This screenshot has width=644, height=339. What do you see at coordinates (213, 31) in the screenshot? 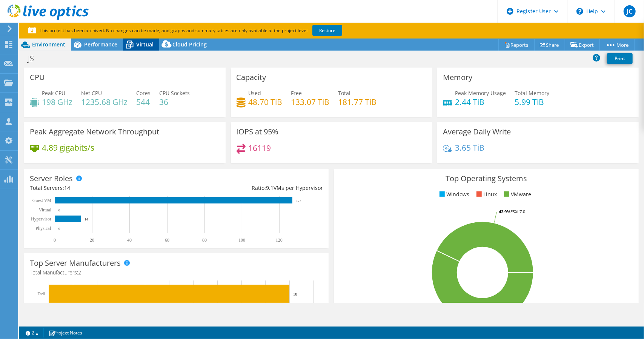
I see `p: This project has been archived. No changes can be made, and graphs and summary tables are only av...` at bounding box center [213, 31].